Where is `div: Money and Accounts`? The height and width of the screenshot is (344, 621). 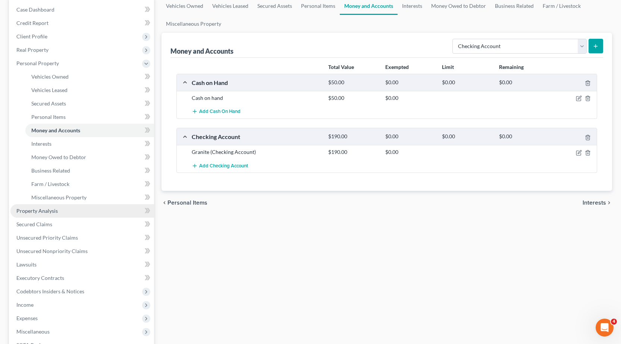
div: Money and Accounts is located at coordinates (202, 51).